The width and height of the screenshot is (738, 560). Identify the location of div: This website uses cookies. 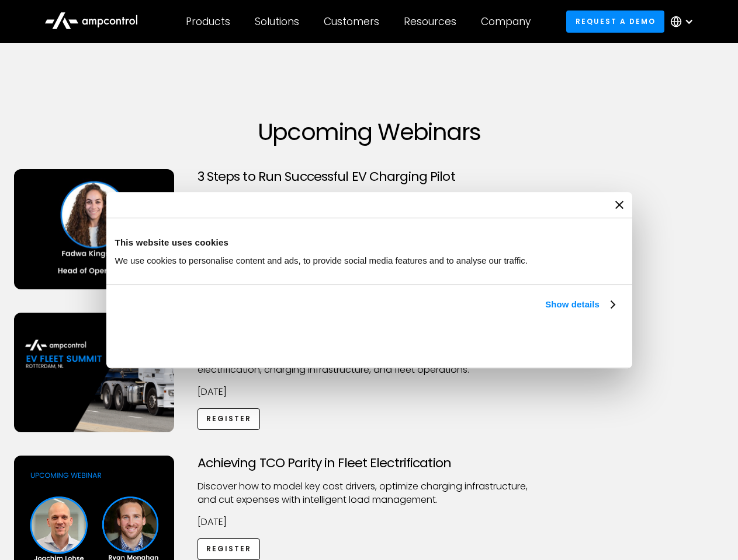
(369, 243).